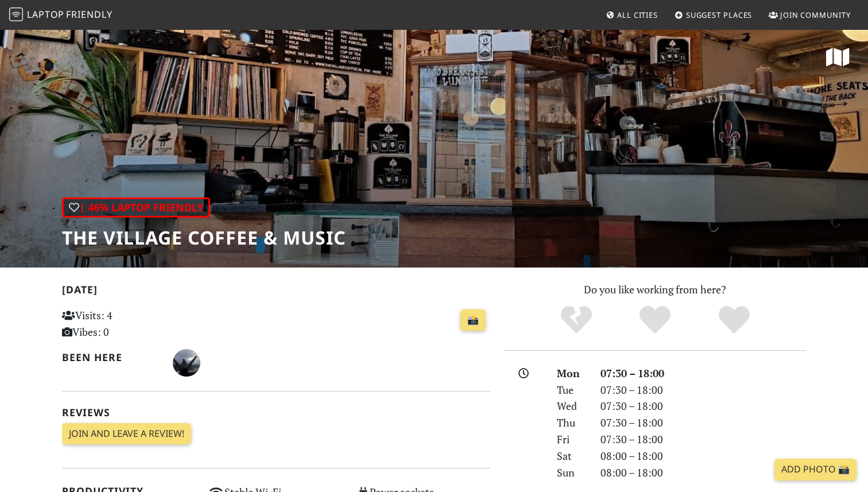 The width and height of the screenshot is (868, 492). I want to click on span: Friendly, so click(89, 14).